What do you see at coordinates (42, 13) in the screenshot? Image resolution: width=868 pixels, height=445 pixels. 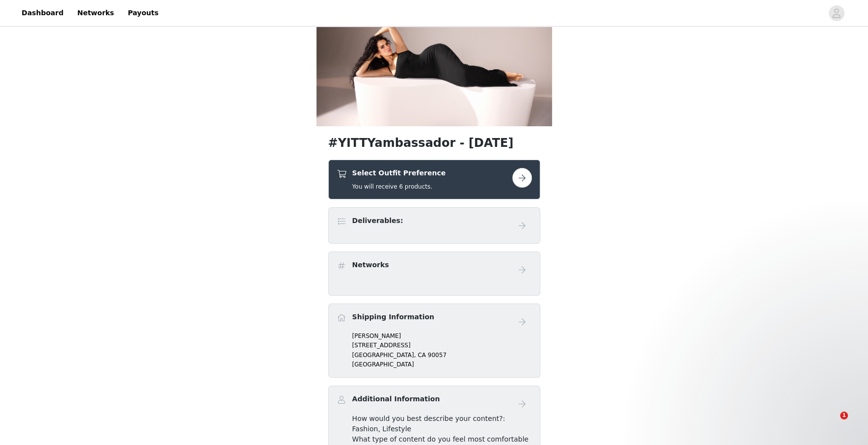 I see `a: Dashboard` at bounding box center [42, 13].